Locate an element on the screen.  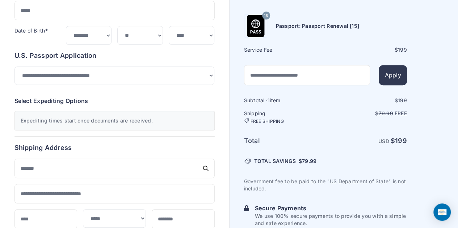
h6: Passport: Passport Renewal [15] is located at coordinates (318, 26).